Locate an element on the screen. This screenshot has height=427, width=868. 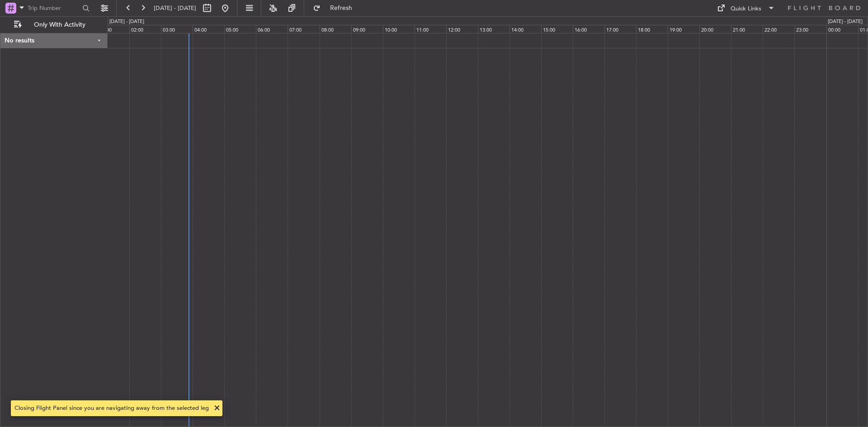
div: 16:00 is located at coordinates (588, 29).